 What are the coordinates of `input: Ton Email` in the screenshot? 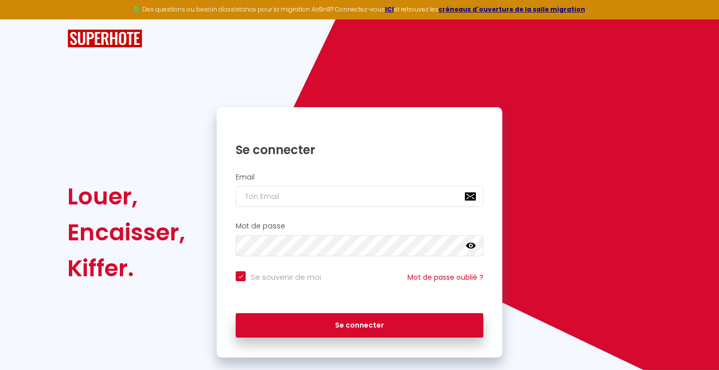 It's located at (359, 197).